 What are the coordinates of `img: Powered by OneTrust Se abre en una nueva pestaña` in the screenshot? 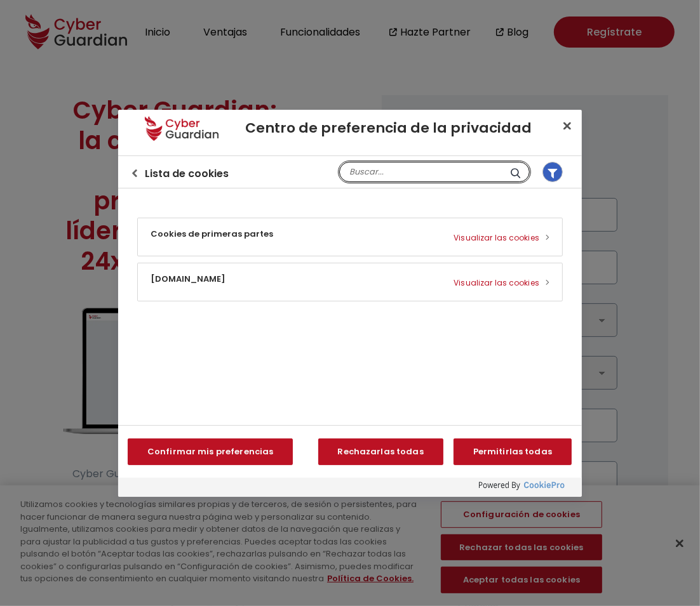 It's located at (522, 486).